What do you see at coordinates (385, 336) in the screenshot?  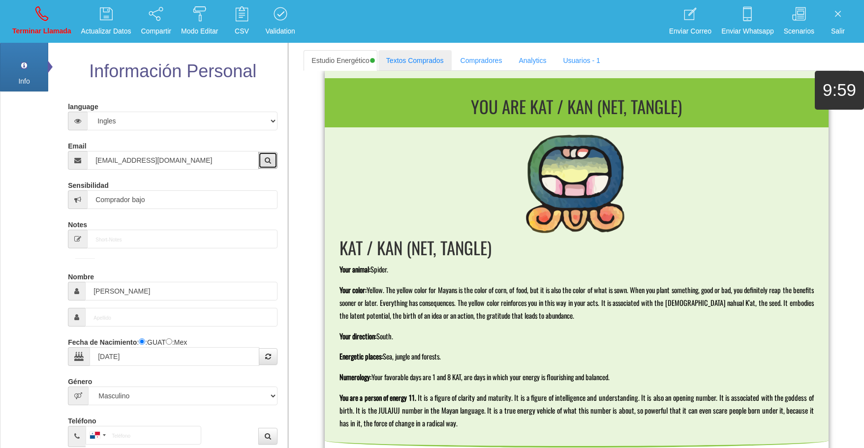 I see `span: South.` at bounding box center [385, 336].